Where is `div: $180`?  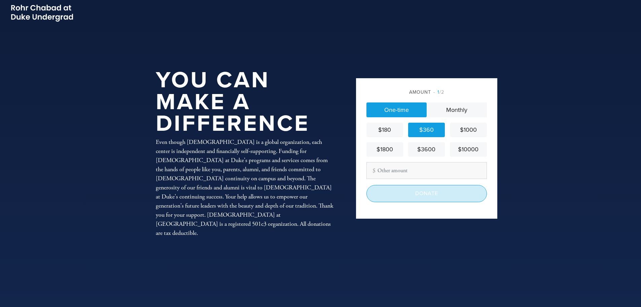 div: $180 is located at coordinates (385, 130).